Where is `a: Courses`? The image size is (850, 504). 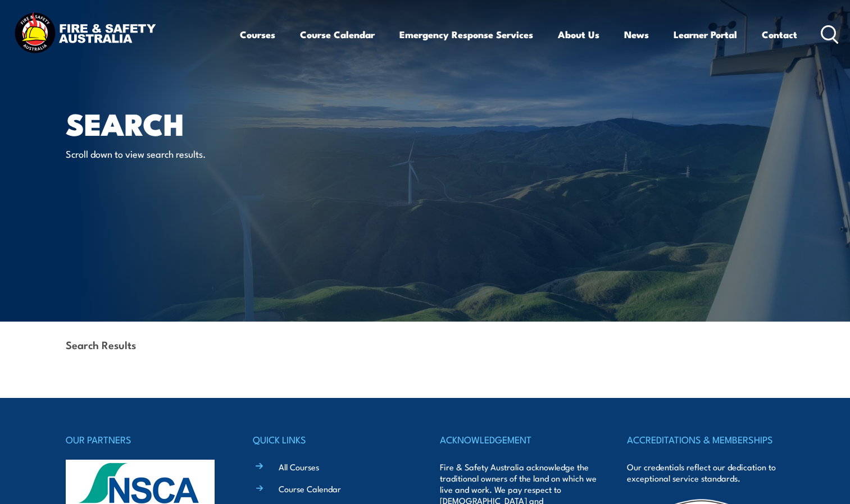 a: Courses is located at coordinates (258, 34).